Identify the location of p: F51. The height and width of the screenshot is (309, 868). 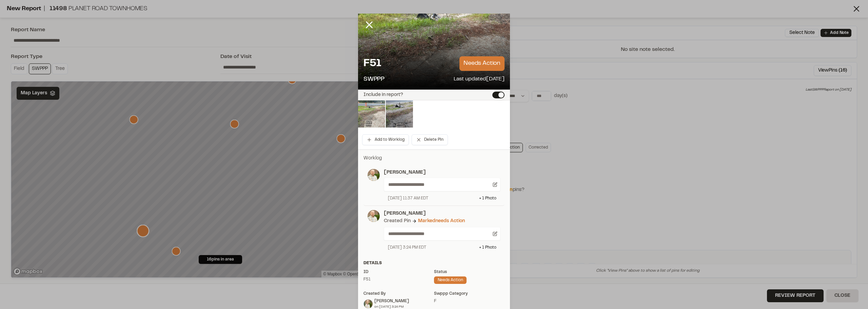
(373, 64).